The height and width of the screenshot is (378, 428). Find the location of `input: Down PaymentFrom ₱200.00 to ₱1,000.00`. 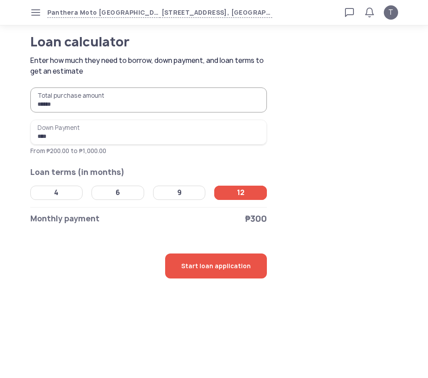

input: Down PaymentFrom ₱200.00 to ₱1,000.00 is located at coordinates (149, 132).